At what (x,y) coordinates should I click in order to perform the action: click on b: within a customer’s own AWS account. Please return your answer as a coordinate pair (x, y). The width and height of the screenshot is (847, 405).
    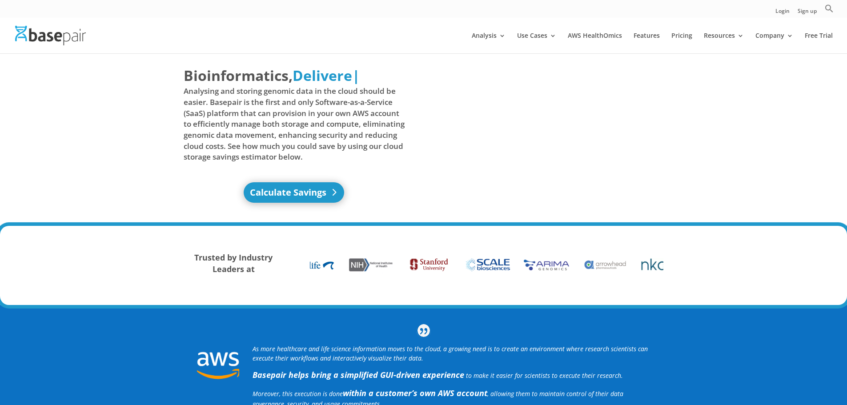
    Looking at the image, I should click on (415, 393).